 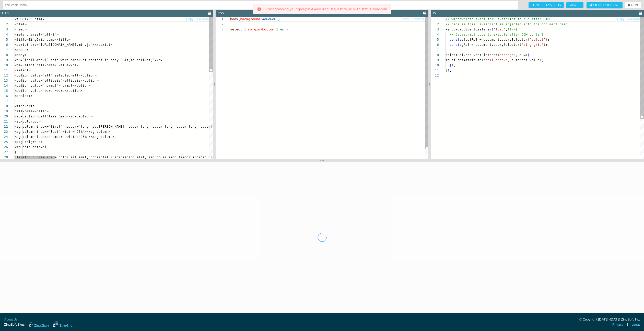 What do you see at coordinates (57, 80) in the screenshot?
I see `span: <option value="ellipsis">ellipsis</option>` at bounding box center [57, 80].